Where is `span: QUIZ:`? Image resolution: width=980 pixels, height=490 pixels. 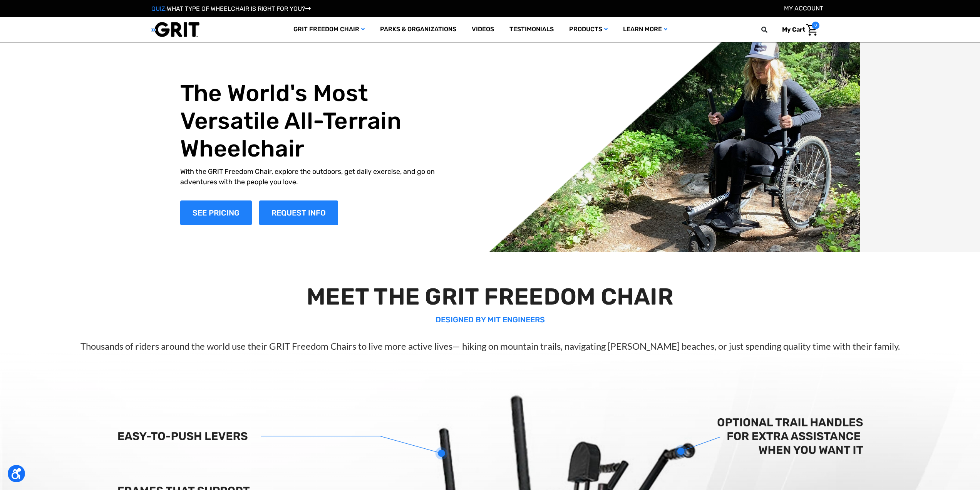 span: QUIZ: is located at coordinates (159, 9).